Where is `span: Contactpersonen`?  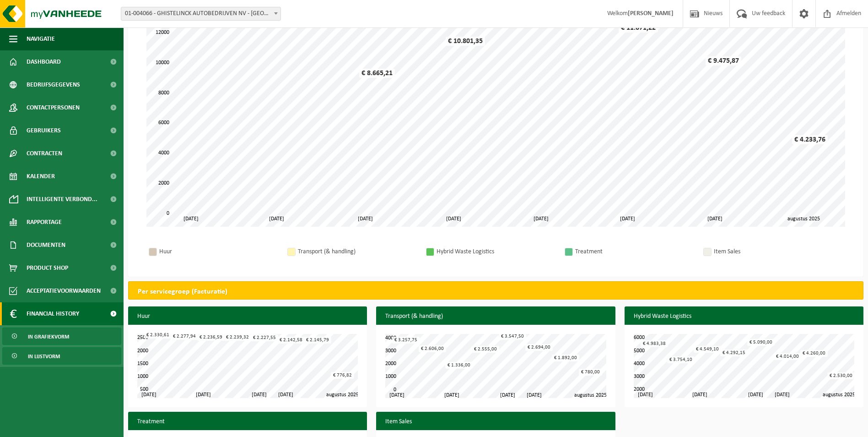
span: Contactpersonen is located at coordinates (53, 107).